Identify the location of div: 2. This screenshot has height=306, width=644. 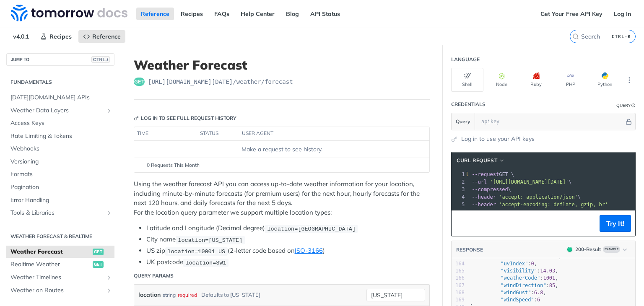
(459, 182).